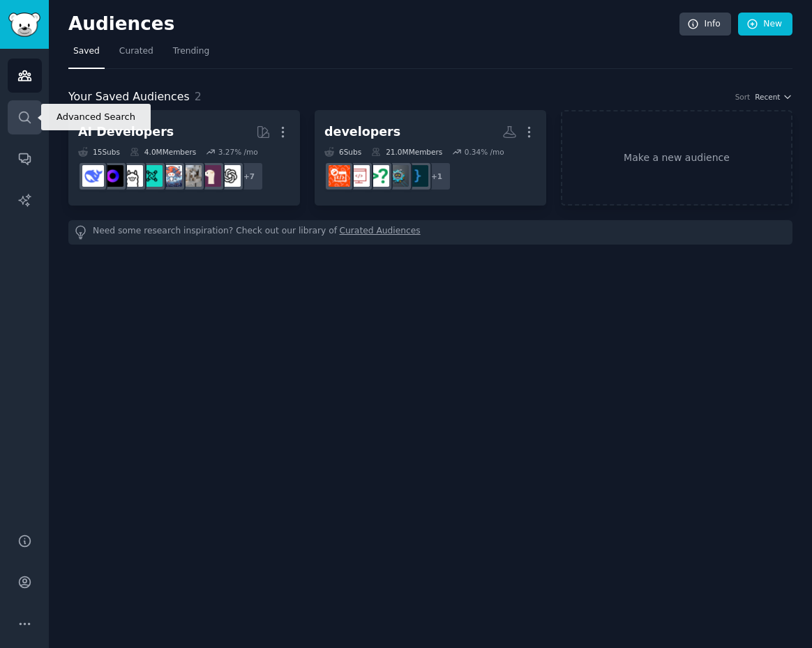  What do you see at coordinates (362, 131) in the screenshot?
I see `div: developers` at bounding box center [362, 131].